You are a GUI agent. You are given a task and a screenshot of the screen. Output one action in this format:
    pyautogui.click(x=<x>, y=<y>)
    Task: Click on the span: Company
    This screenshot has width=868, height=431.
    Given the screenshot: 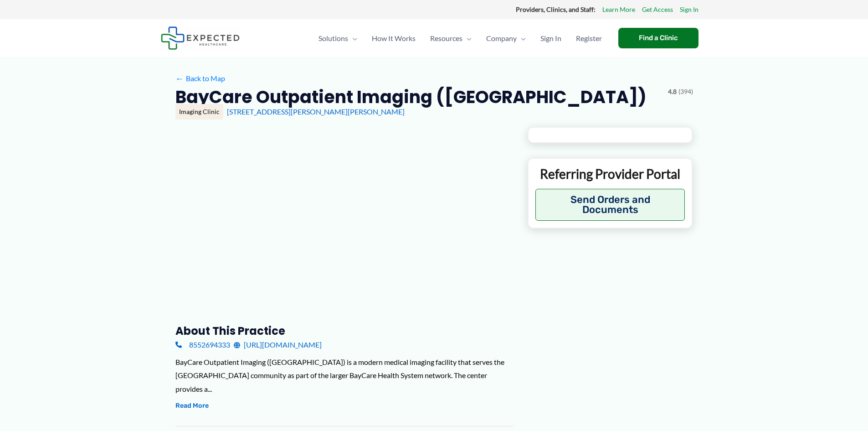 What is the action you would take?
    pyautogui.click(x=501, y=38)
    